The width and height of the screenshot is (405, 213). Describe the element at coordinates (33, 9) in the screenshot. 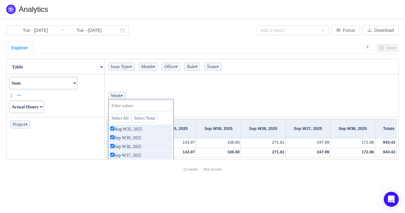

I see `span: Analytics` at that location.